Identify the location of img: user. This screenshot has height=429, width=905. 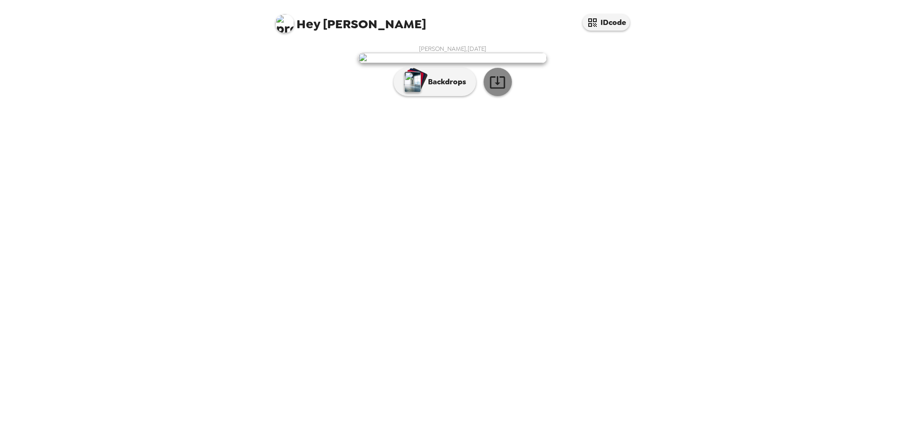
(452, 58).